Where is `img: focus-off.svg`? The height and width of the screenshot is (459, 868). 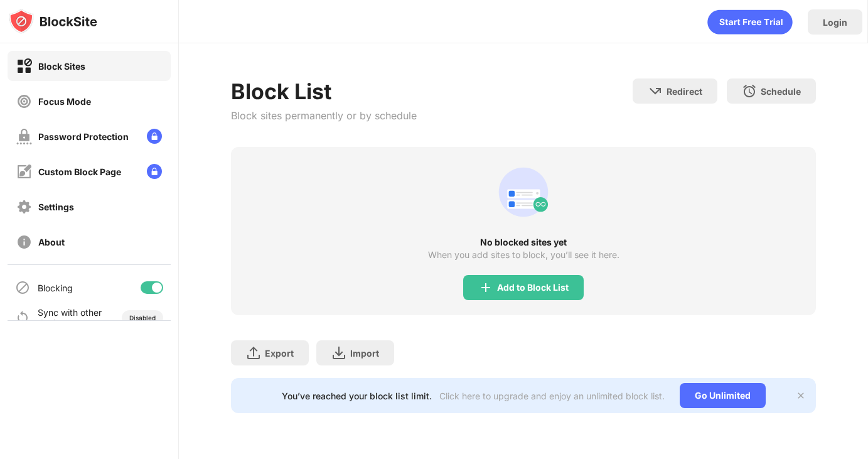
img: focus-off.svg is located at coordinates (24, 101).